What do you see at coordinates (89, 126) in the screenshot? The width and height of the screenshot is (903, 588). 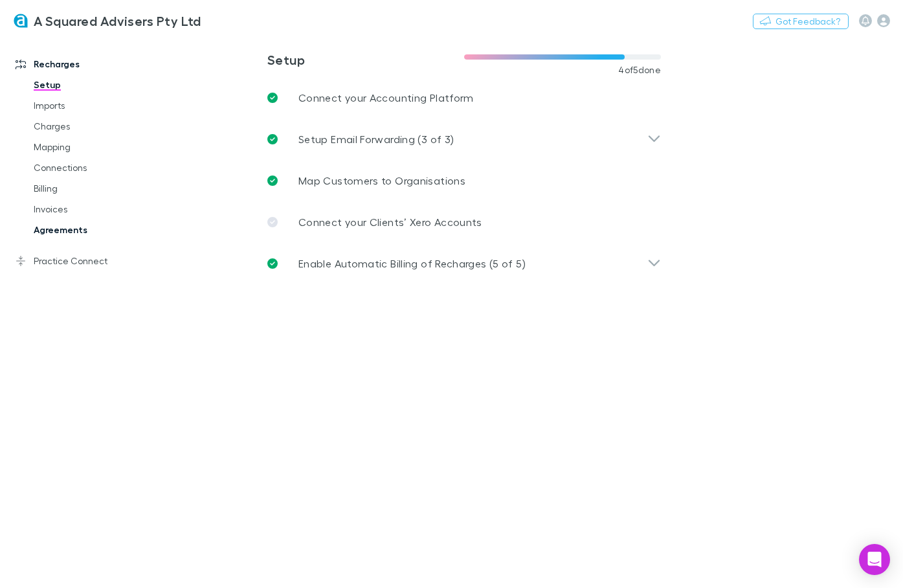 I see `a: Charges` at bounding box center [89, 126].